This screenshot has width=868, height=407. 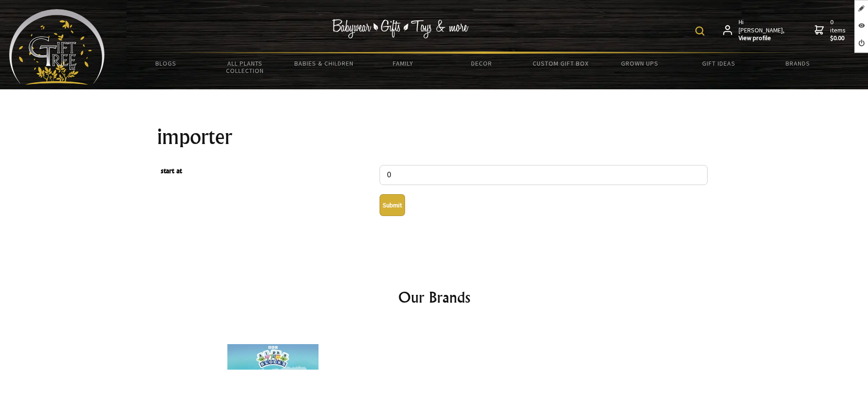 What do you see at coordinates (57, 47) in the screenshot?
I see `img: Babyware - Gifts - Toys and more...` at bounding box center [57, 47].